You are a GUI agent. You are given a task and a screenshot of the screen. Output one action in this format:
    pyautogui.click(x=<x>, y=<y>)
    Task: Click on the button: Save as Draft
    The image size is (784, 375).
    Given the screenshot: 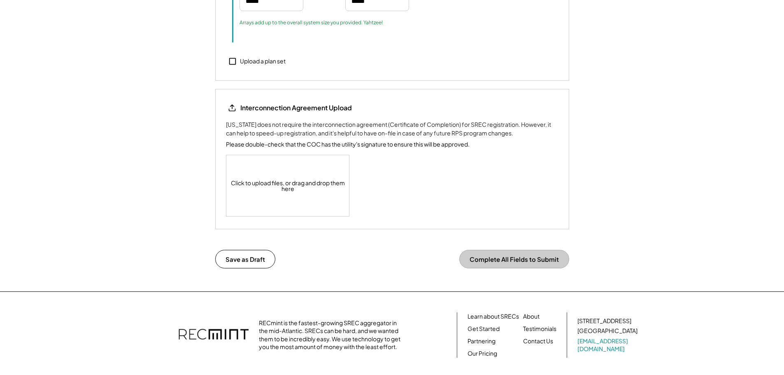 What is the action you would take?
    pyautogui.click(x=245, y=259)
    